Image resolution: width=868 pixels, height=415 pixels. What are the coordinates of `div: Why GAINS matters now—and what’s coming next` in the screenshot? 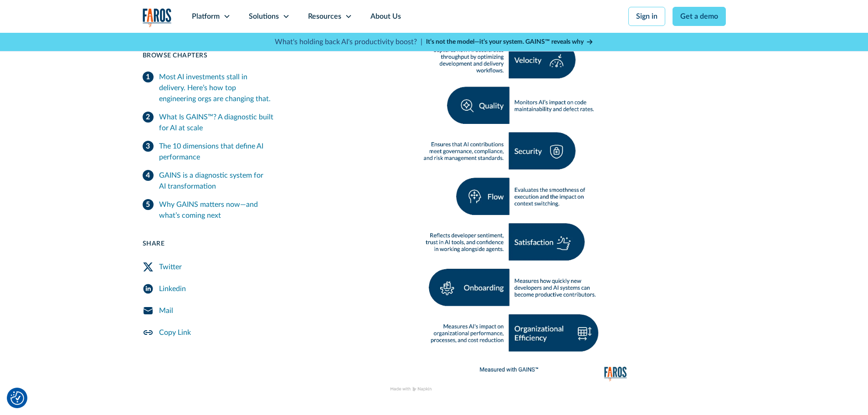 It's located at (216, 210).